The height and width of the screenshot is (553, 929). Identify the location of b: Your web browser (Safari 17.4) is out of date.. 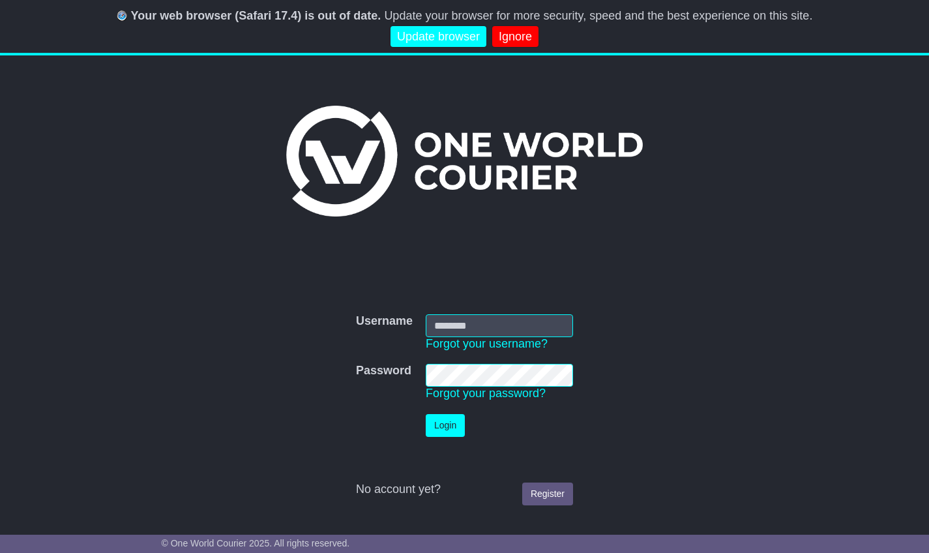
(256, 16).